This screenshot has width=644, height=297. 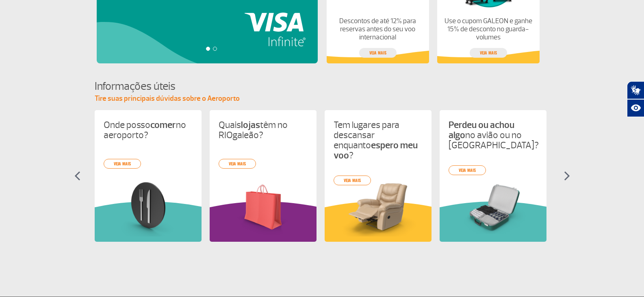 What do you see at coordinates (567, 176) in the screenshot?
I see `img: seta-direita` at bounding box center [567, 176].